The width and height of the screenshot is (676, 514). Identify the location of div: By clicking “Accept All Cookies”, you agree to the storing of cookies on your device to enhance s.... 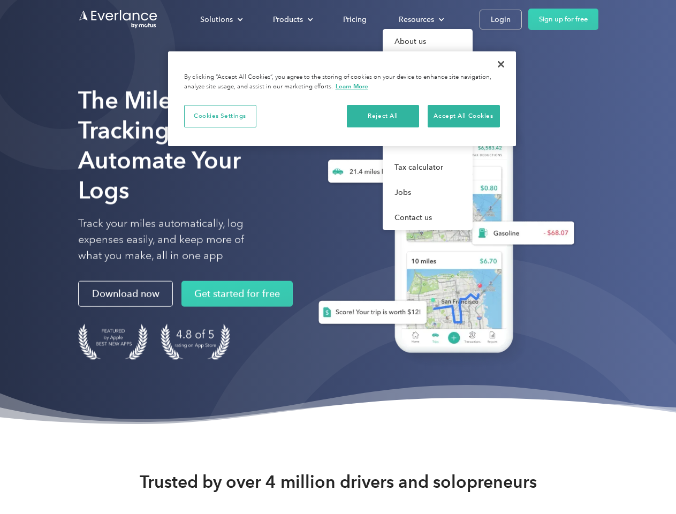
(342, 82).